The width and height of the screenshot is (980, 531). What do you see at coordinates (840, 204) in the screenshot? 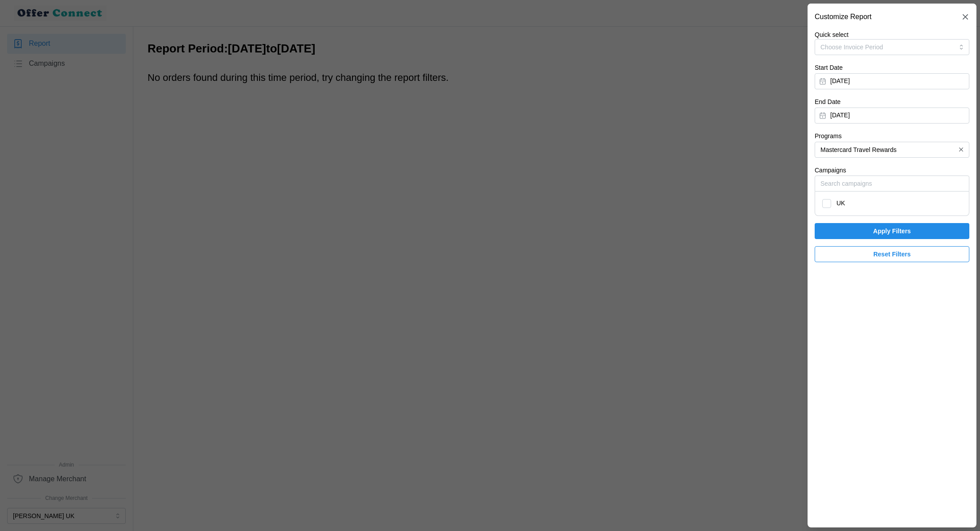
I see `span: UK` at bounding box center [840, 204].